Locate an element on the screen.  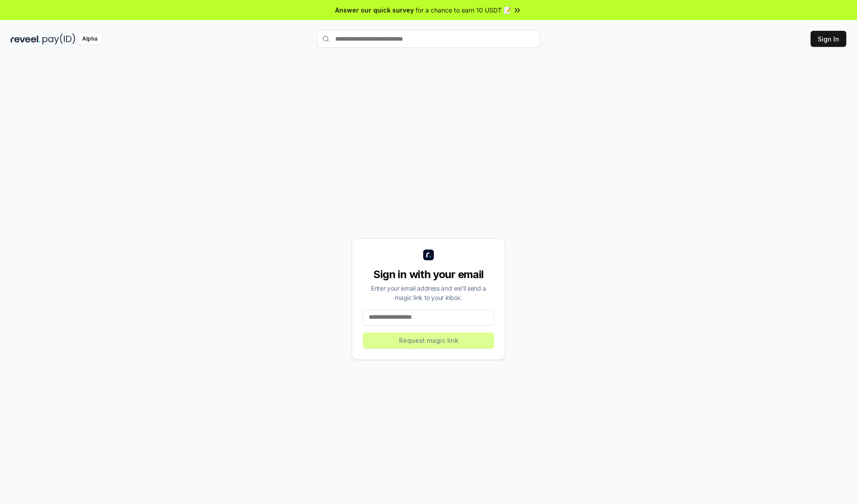
img: pay_id is located at coordinates (59, 39).